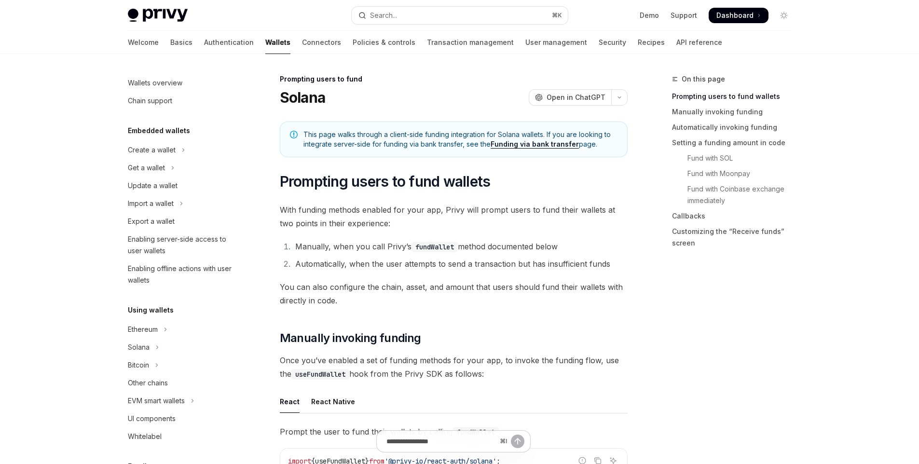 The width and height of the screenshot is (919, 464). Describe the element at coordinates (383, 15) in the screenshot. I see `div: Search...` at that location.